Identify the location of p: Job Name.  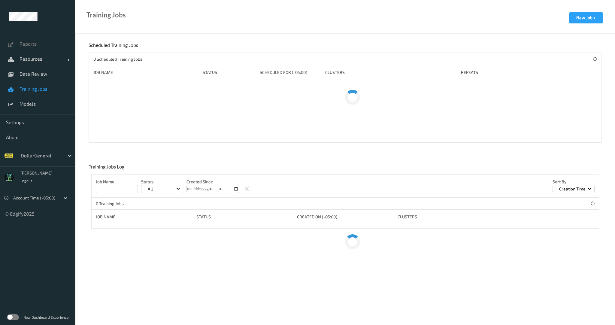
(117, 182).